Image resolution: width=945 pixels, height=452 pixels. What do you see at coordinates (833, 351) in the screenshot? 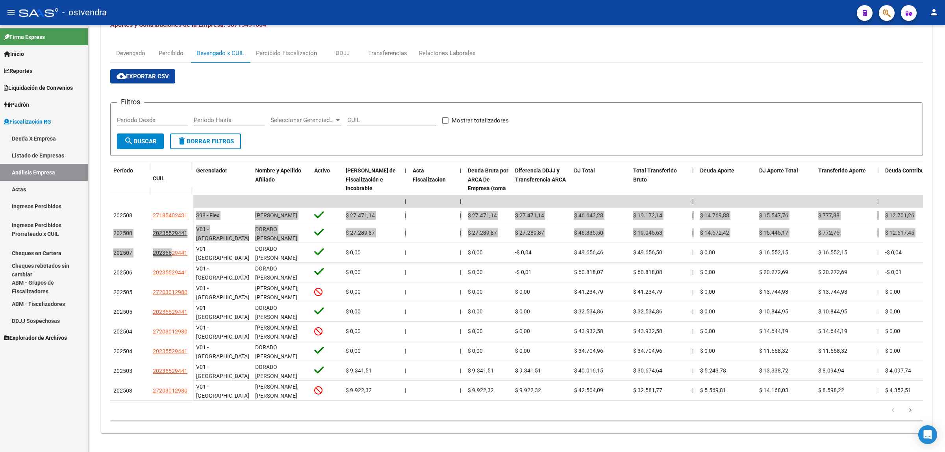
I see `span: $ 11.568,32` at bounding box center [833, 351].